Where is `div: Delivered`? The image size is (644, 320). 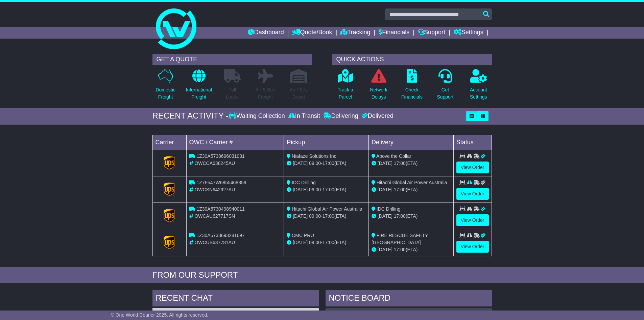
div: Delivered is located at coordinates (377, 116).